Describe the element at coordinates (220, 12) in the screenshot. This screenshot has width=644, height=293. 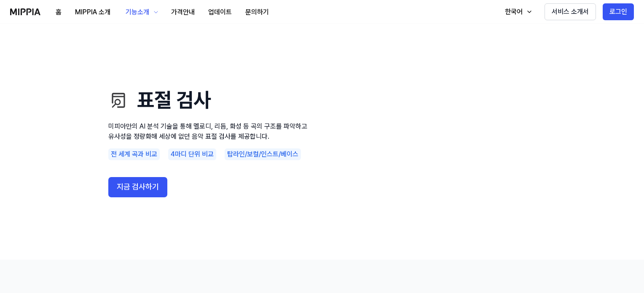
I see `button: 업데이트` at that location.